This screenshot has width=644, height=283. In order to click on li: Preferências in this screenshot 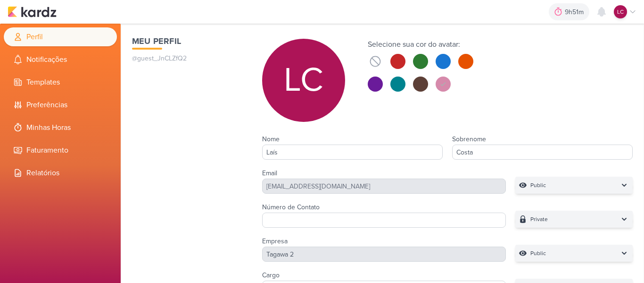, I will do `click(60, 104)`.